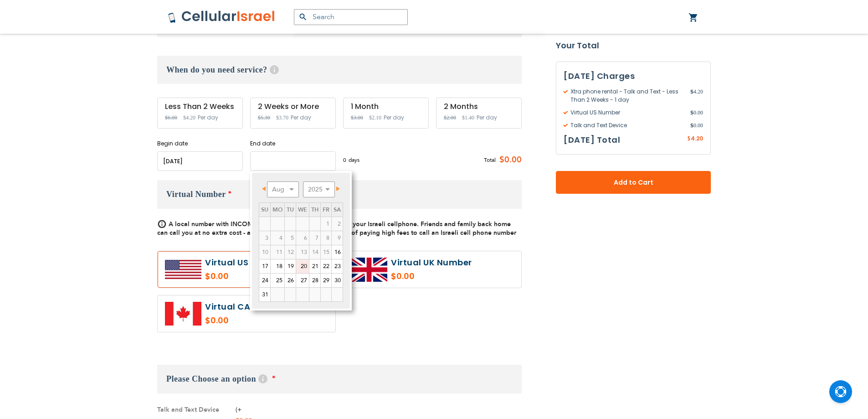  Describe the element at coordinates (490, 160) in the screenshot. I see `span: Total` at that location.